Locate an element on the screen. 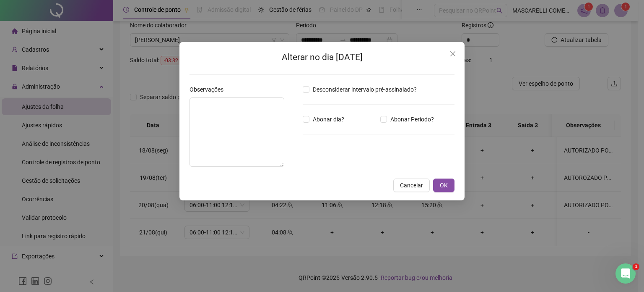  button: OK is located at coordinates (444, 185).